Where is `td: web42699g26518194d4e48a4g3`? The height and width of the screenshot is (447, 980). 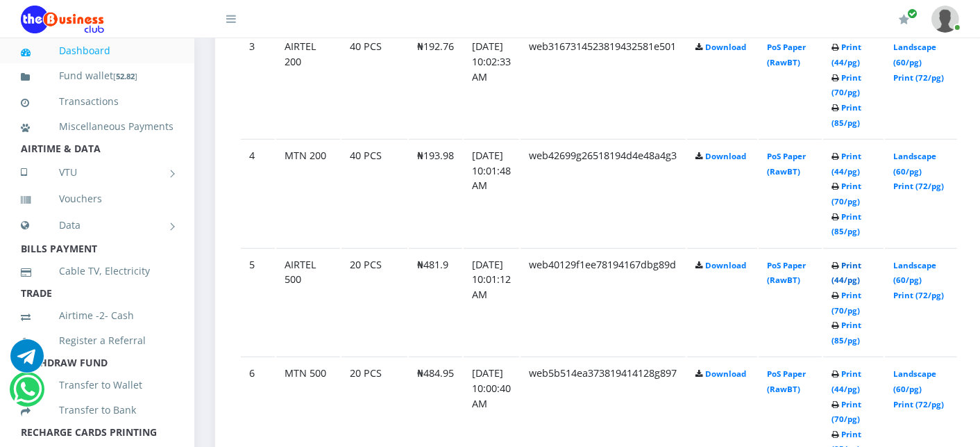 td: web42699g26518194d4e48a4g3 is located at coordinates (603, 193).